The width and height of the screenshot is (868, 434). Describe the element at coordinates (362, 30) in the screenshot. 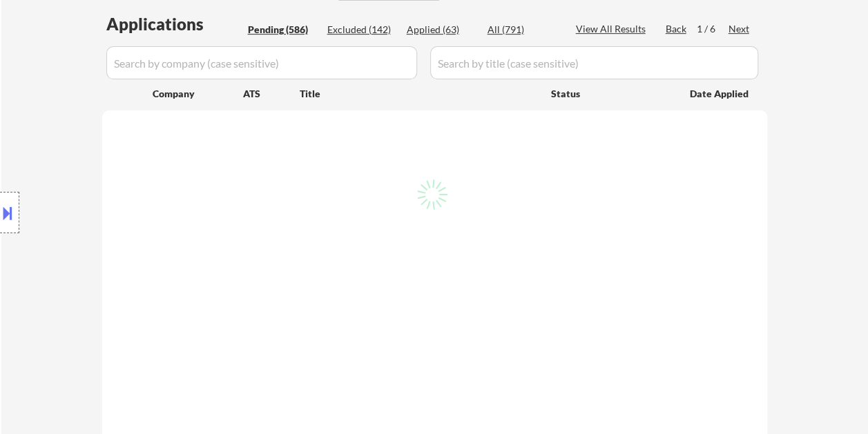

I see `div: Excluded (142)` at that location.